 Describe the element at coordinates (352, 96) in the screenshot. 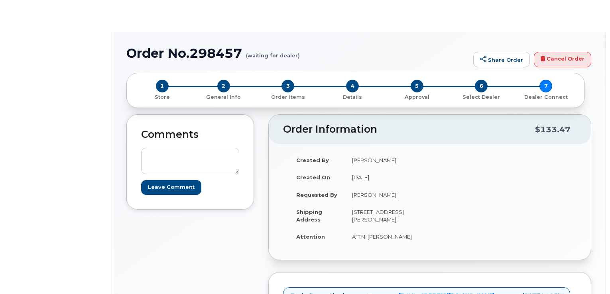

I see `a: 4 Details` at that location.